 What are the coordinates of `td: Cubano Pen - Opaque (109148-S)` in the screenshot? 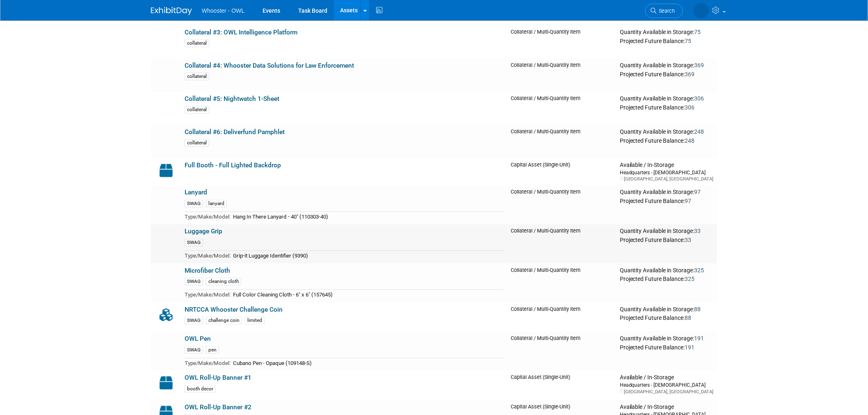 It's located at (367, 363).